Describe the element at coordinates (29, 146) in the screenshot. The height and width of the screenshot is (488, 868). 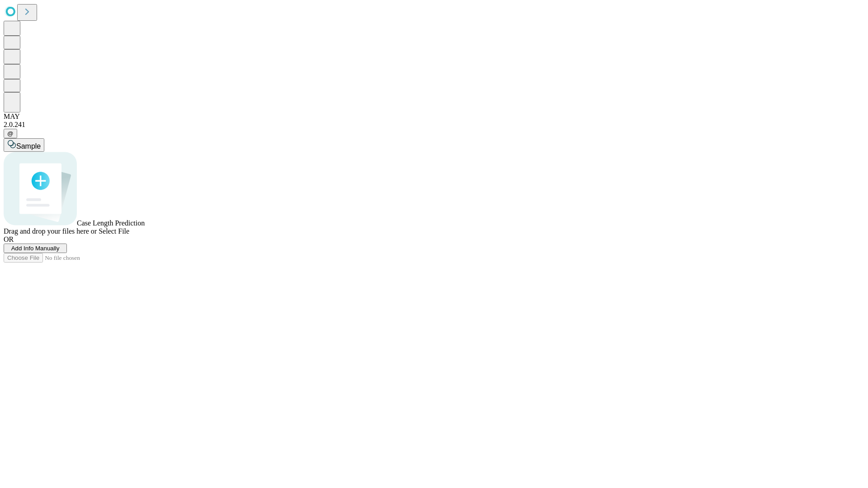
I see `span: Sample` at that location.